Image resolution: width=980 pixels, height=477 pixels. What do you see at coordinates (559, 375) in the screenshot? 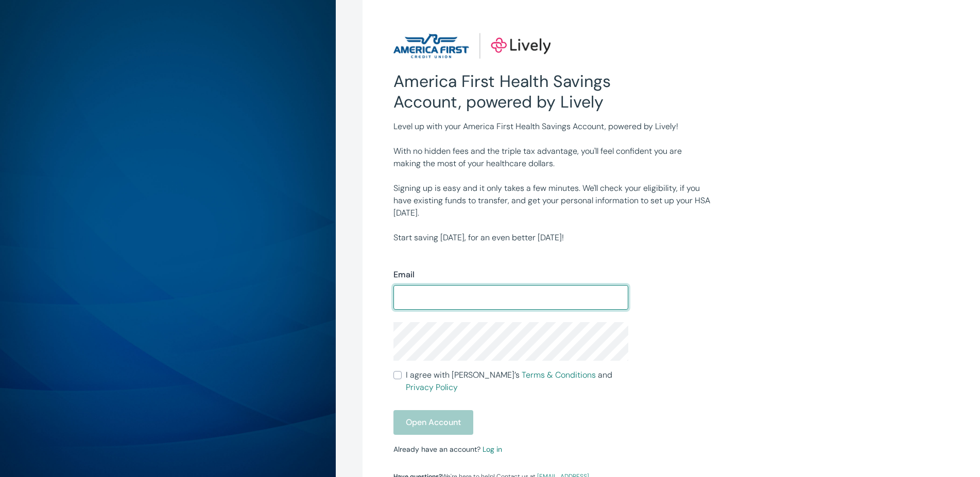
I see `a: Terms & Conditions` at bounding box center [559, 375].